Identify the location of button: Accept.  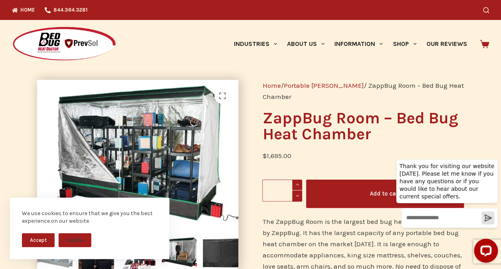
(38, 240).